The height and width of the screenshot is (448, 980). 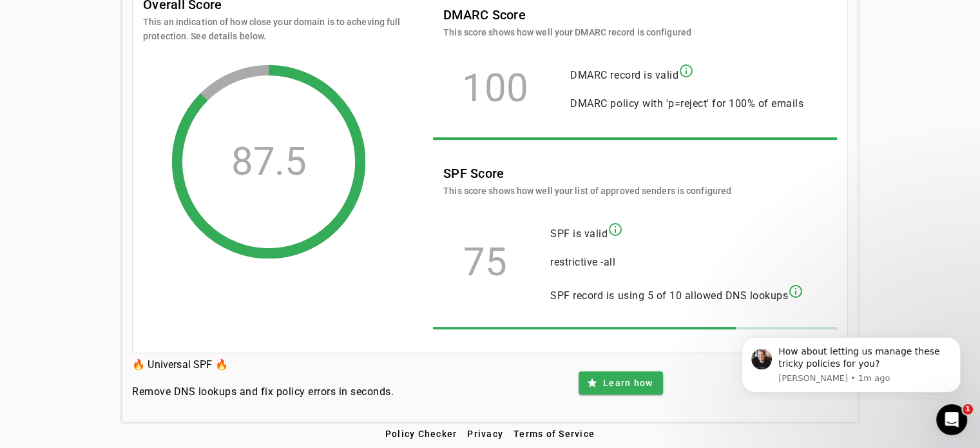 I want to click on img: Profile image for Keith, so click(x=39, y=34).